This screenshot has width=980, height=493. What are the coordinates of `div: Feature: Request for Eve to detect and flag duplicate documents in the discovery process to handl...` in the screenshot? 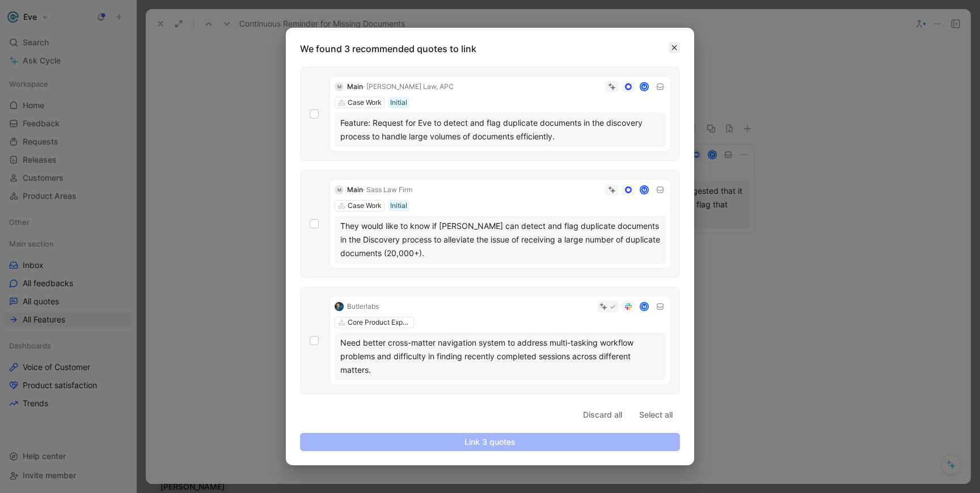 It's located at (500, 130).